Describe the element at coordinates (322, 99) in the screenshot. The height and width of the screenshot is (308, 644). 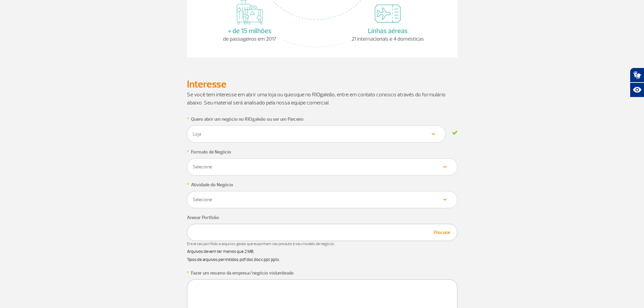
I see `p: Se você tem interesse em abrir uma loja ou quiosque no RIOgaleão, entre em contato conosco atravé...` at that location.